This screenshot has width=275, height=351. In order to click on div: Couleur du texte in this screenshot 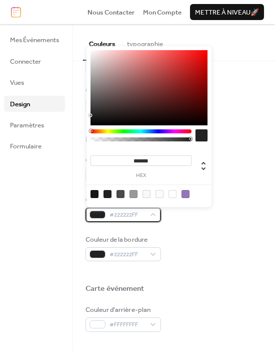, I will do `click(122, 200)`.